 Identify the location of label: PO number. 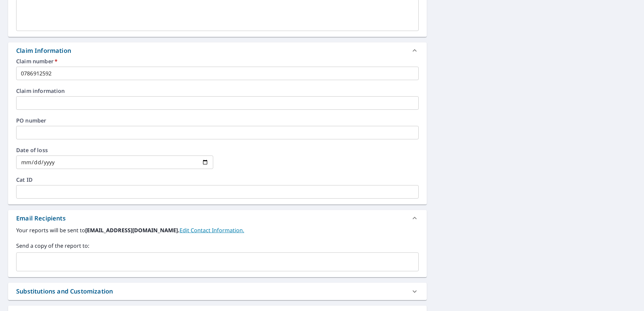
(217, 120).